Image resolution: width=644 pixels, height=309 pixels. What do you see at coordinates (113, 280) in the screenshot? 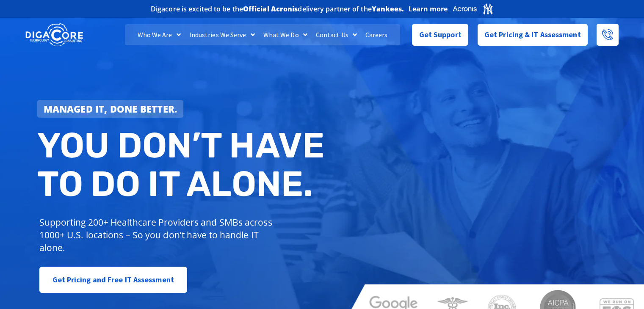
I see `span: Get Pricing and Free IT Assessment` at bounding box center [113, 280].